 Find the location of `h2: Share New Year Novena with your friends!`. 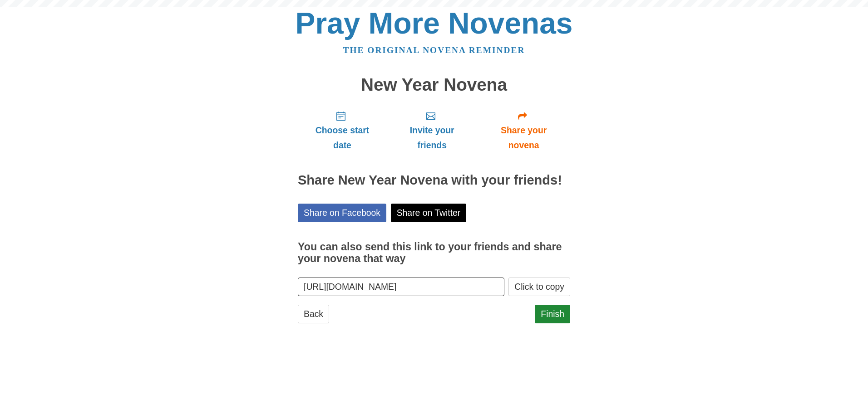

h2: Share New Year Novena with your friends! is located at coordinates (434, 181).